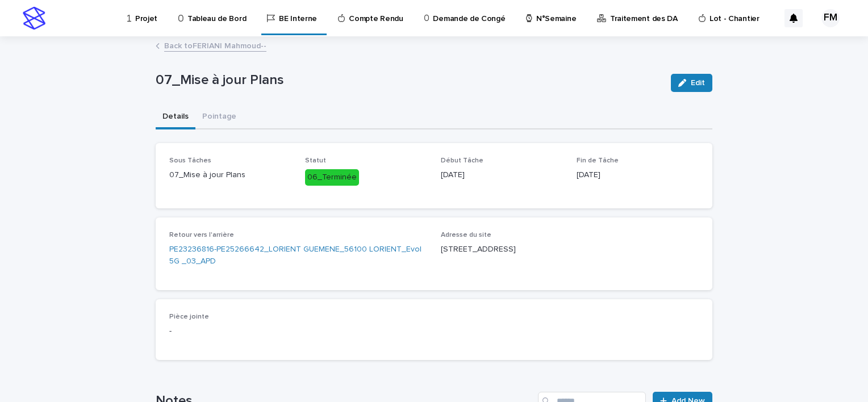 The image size is (868, 402). I want to click on span: Adresse du site, so click(466, 235).